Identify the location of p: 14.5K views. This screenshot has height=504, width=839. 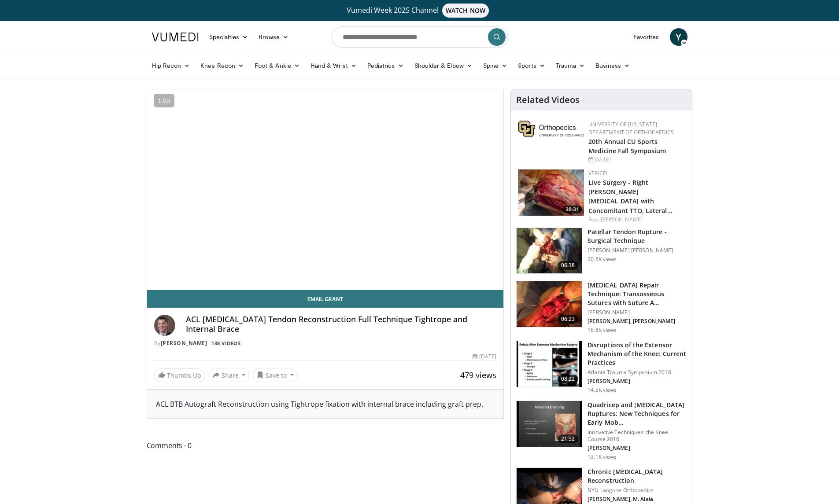
(602, 390).